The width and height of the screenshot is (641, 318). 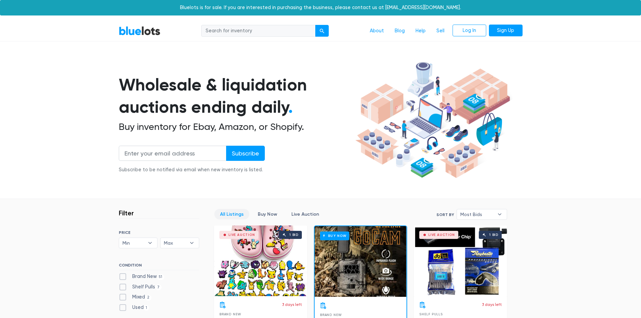 I want to click on a: Help, so click(x=421, y=31).